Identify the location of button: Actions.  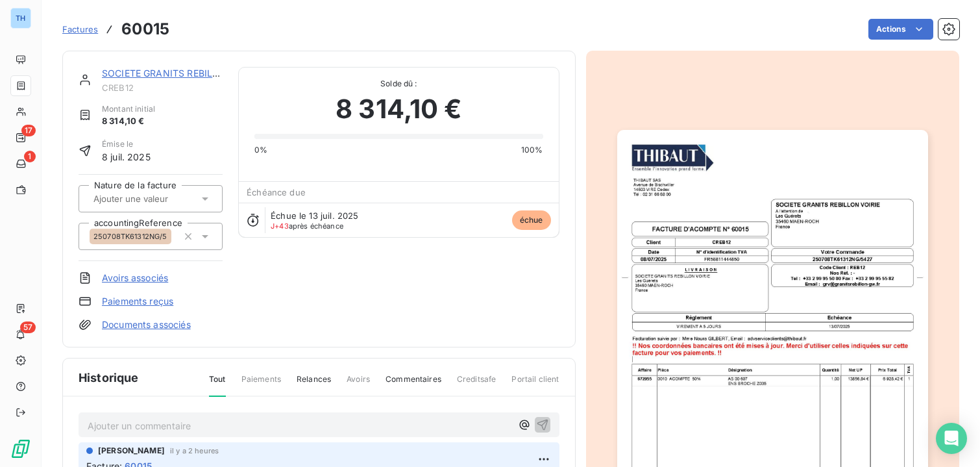
(901, 29).